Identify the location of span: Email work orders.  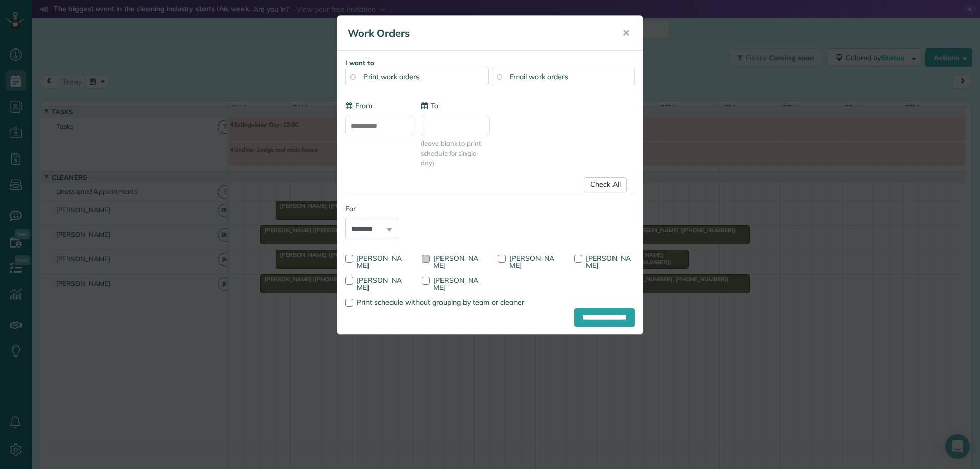
(539, 77).